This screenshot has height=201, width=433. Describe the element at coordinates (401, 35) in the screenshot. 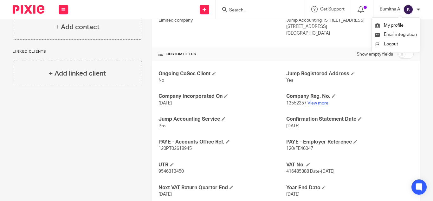

I see `span: Email integration` at that location.